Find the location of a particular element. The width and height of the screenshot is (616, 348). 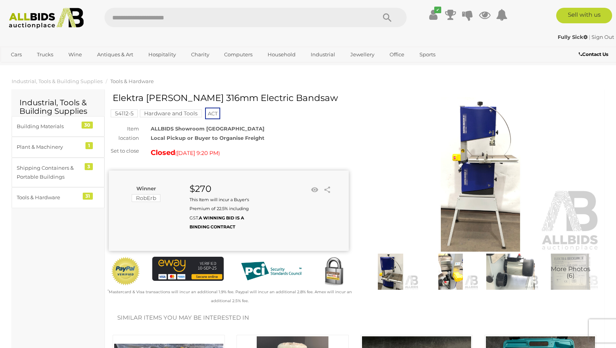

a: Cars is located at coordinates (16, 54).